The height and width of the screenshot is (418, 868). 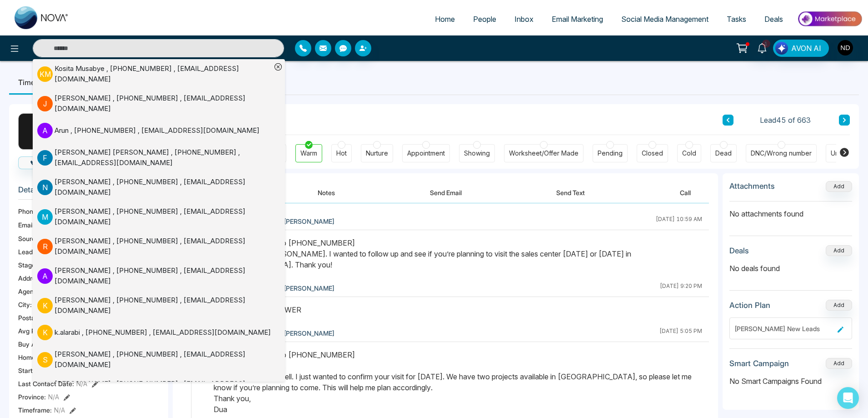 I want to click on span: Email Marketing, so click(x=577, y=20).